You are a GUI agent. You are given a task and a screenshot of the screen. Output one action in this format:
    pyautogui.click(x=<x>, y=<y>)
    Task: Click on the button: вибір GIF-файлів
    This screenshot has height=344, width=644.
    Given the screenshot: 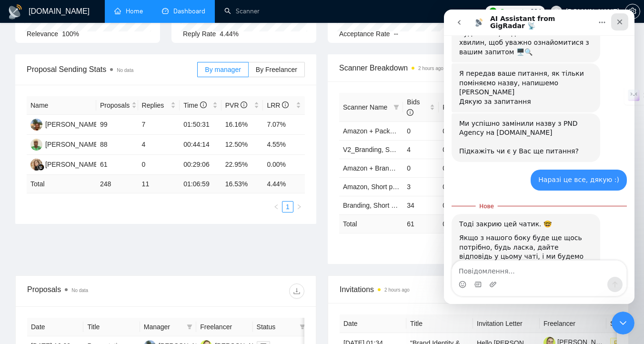 What is the action you would take?
    pyautogui.click(x=34, y=275)
    